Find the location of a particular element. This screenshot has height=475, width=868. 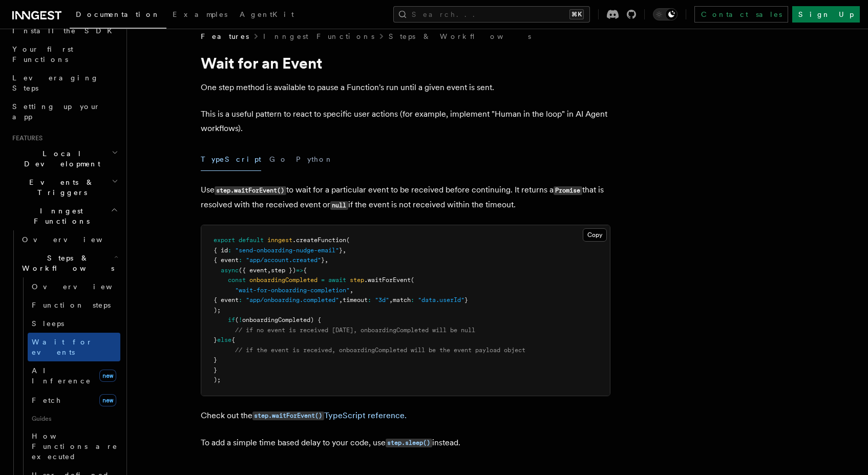

span: "data.userId" is located at coordinates (441, 300).